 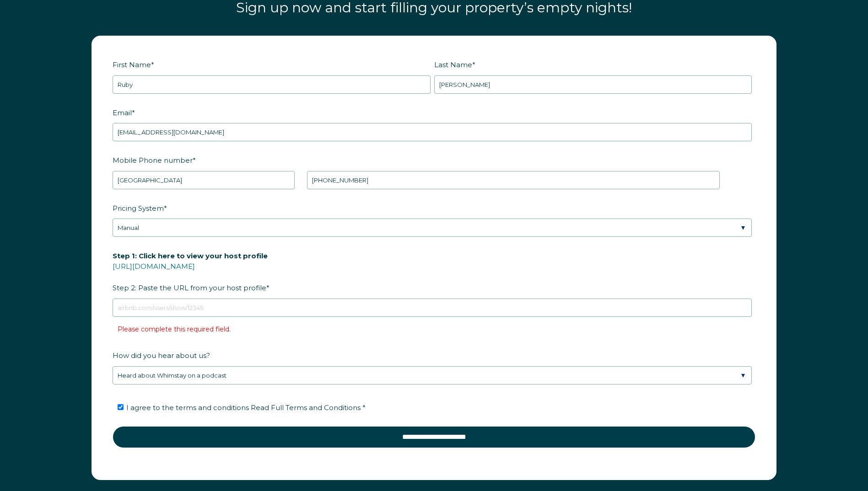 I want to click on span: First Name, so click(x=131, y=65).